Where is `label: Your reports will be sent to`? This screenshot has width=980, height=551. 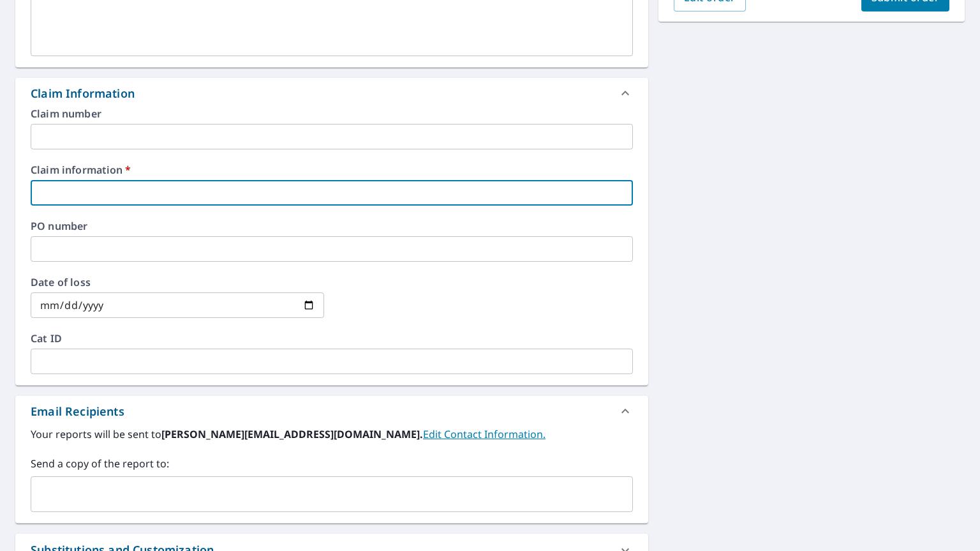
label: Your reports will be sent to is located at coordinates (332, 434).